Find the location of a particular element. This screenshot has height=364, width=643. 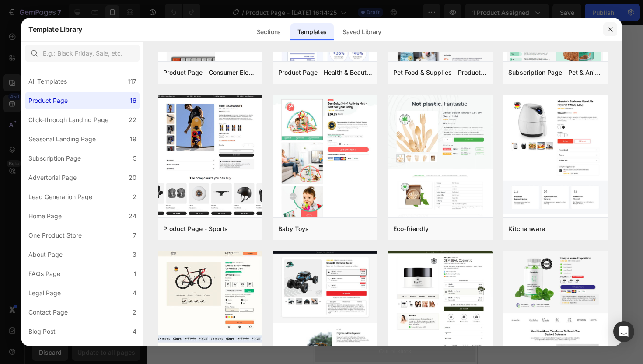

div: 20 is located at coordinates (133, 178).